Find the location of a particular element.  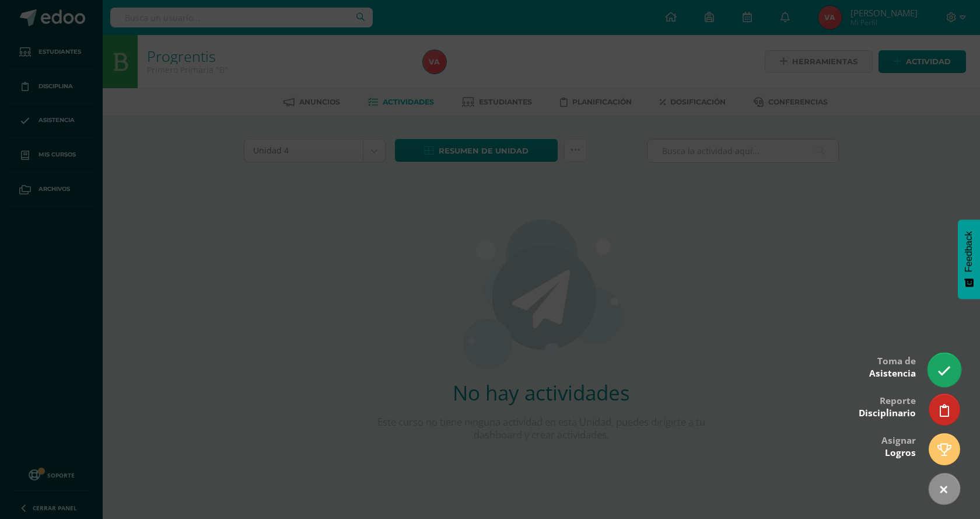

div: Reporte is located at coordinates (887, 406).